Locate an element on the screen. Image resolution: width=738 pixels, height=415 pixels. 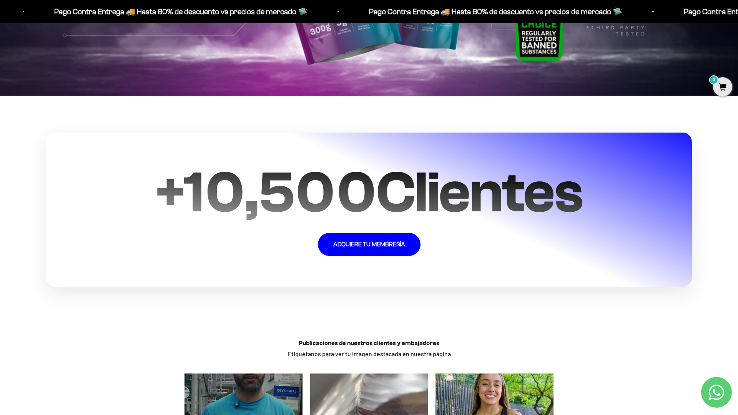
span: + Clientes is located at coordinates (369, 192).